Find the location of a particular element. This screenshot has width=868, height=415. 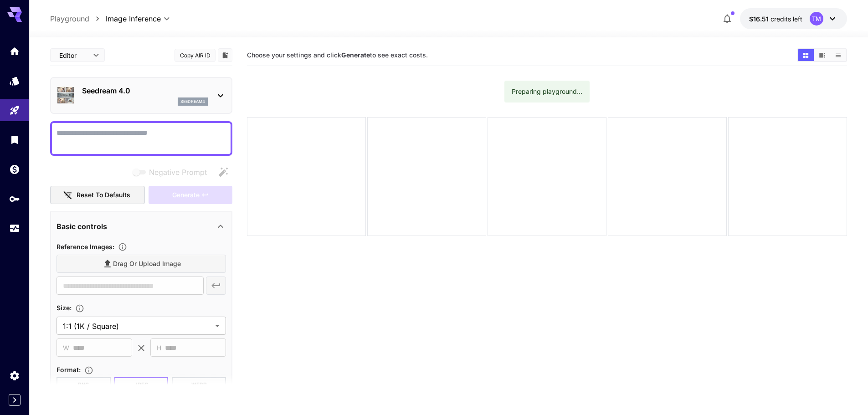

span: 1:1 (1K / Square) is located at coordinates (137, 326).